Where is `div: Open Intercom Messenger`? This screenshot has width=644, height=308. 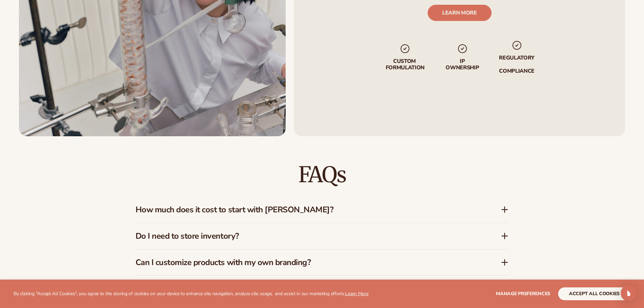
div: Open Intercom Messenger is located at coordinates (629, 293).